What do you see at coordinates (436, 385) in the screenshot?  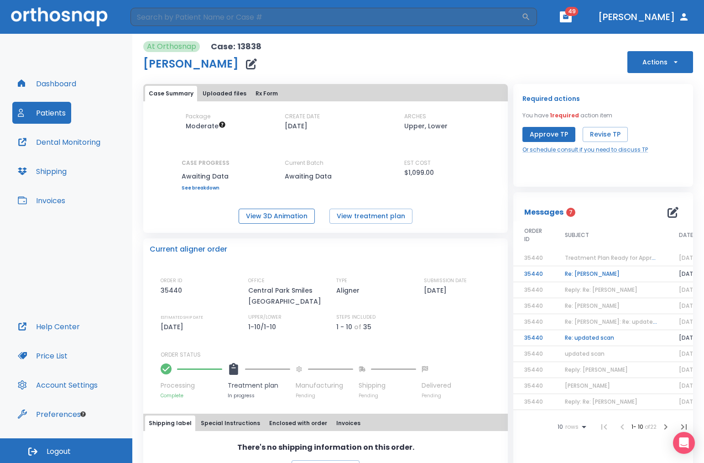 I see `p: Delivered` at bounding box center [436, 385].